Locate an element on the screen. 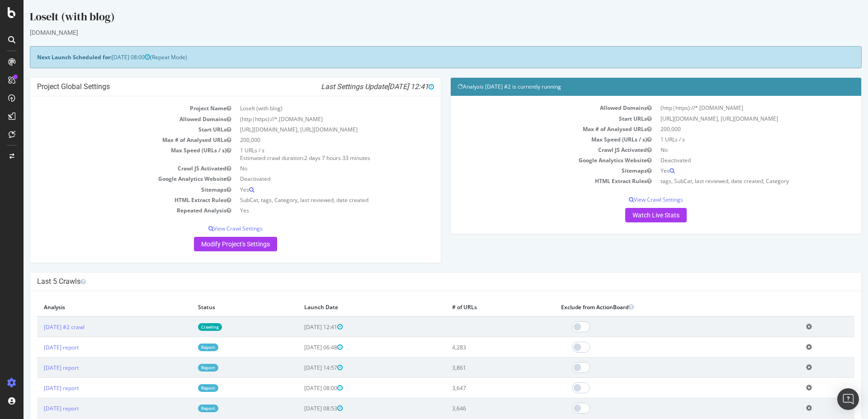  span: 2 days 7 hours 33 minutes is located at coordinates (314, 158).